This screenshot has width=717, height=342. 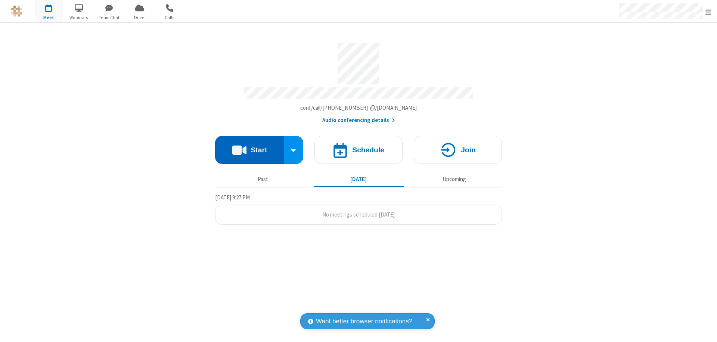 I want to click on button: Start, so click(x=249, y=150).